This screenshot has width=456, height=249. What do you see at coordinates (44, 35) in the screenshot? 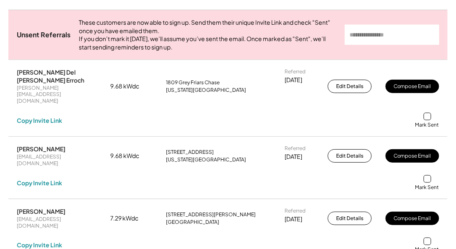
I see `div: Unsent Referrals` at bounding box center [44, 35].